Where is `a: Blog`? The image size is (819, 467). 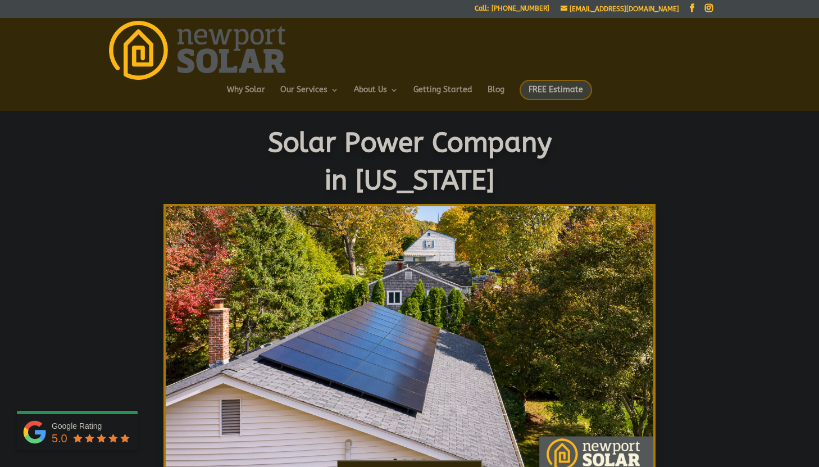 a: Blog is located at coordinates (496, 96).